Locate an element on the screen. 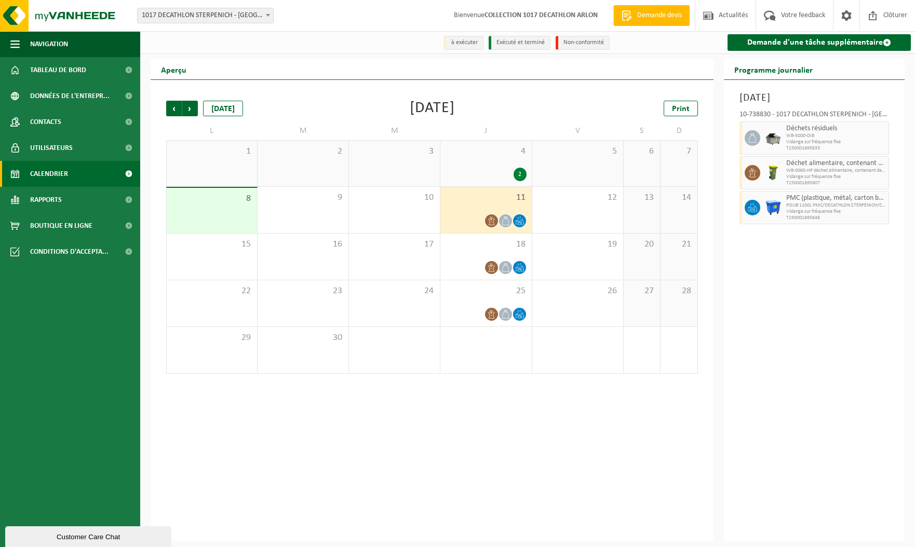 Image resolution: width=915 pixels, height=547 pixels. span: 15 is located at coordinates (212, 245).